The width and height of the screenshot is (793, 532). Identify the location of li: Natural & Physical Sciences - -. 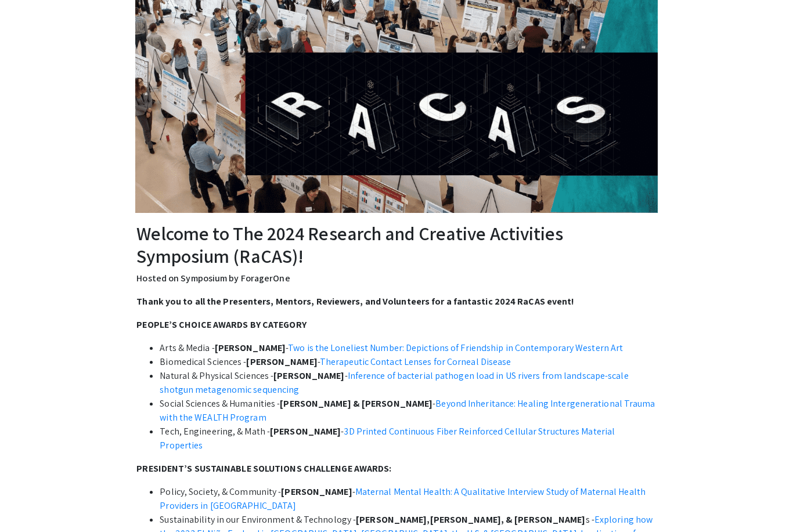
(407, 383).